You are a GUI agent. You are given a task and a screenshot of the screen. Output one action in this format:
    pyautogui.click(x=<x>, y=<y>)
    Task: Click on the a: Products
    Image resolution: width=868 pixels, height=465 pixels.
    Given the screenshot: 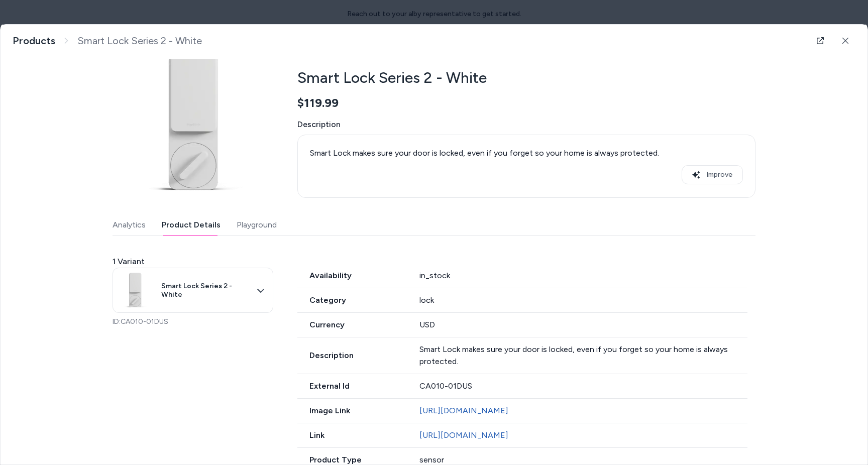 What is the action you would take?
    pyautogui.click(x=34, y=40)
    